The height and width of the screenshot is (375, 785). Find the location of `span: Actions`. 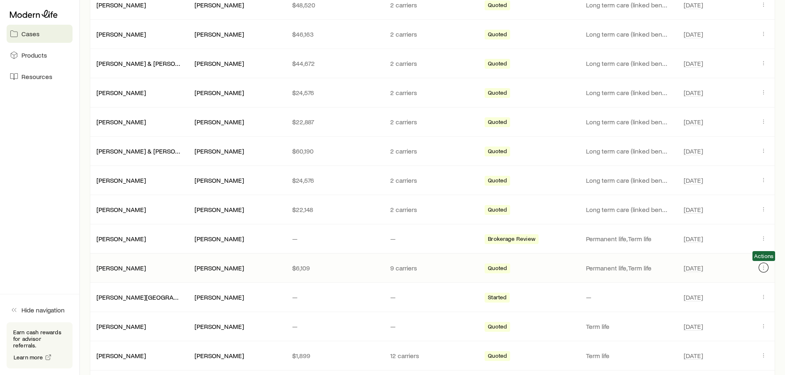

span: Actions is located at coordinates (764, 256).